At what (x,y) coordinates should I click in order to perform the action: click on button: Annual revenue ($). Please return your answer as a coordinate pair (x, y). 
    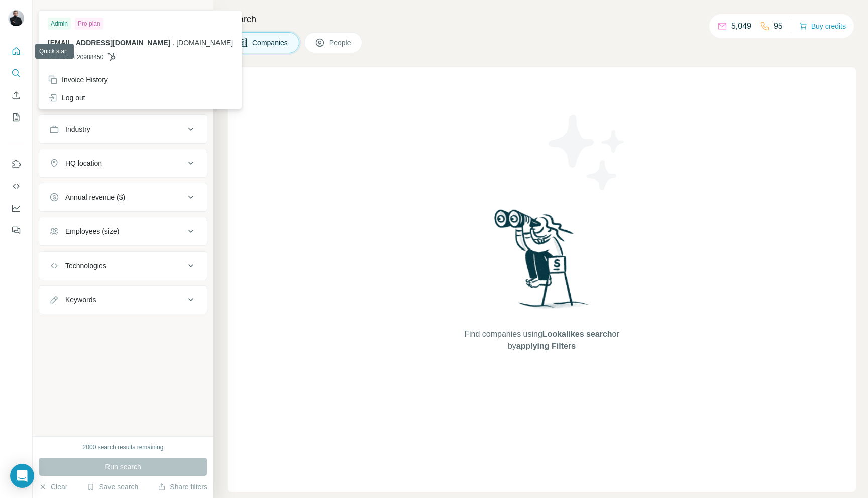
    Looking at the image, I should click on (123, 198).